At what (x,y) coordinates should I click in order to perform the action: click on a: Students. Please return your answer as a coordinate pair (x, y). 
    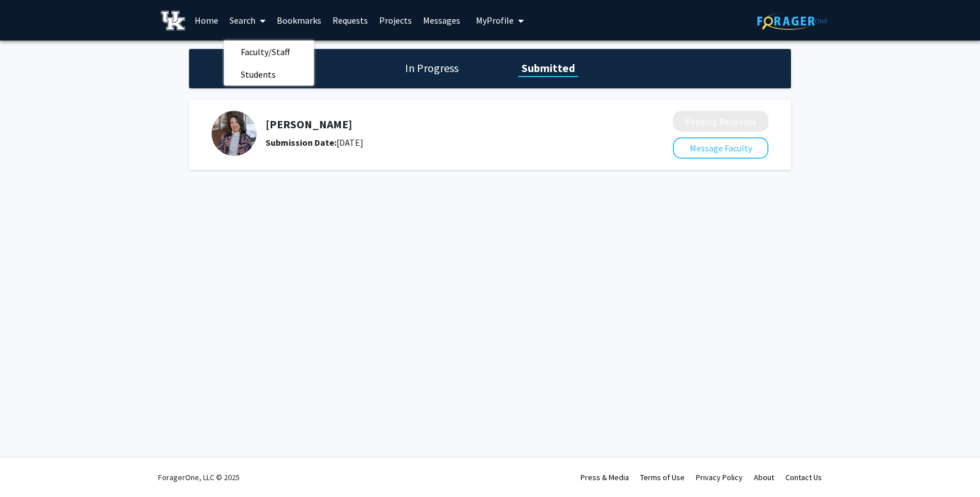
    Looking at the image, I should click on (269, 75).